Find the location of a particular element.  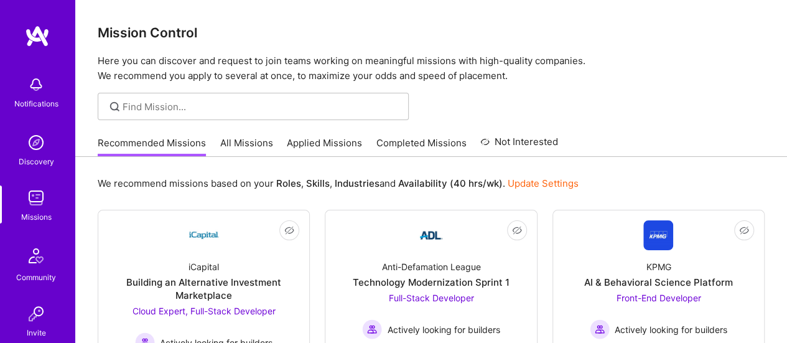

p: We recommend missions based on your , , and . is located at coordinates (338, 183).